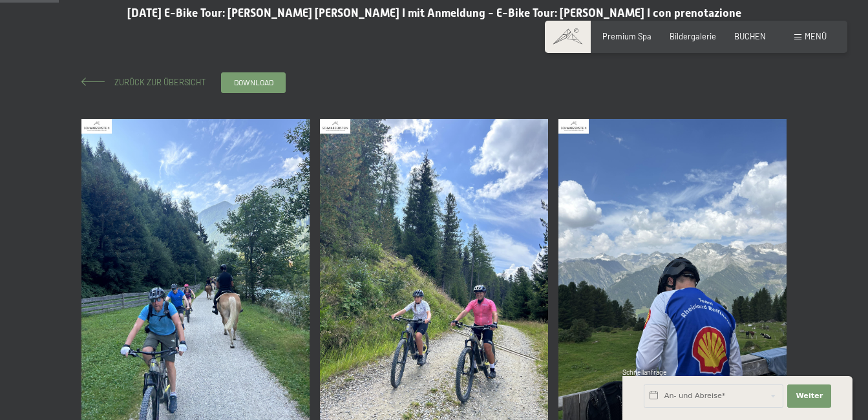 The width and height of the screenshot is (868, 420). Describe the element at coordinates (809, 396) in the screenshot. I see `button: Weiter` at that location.